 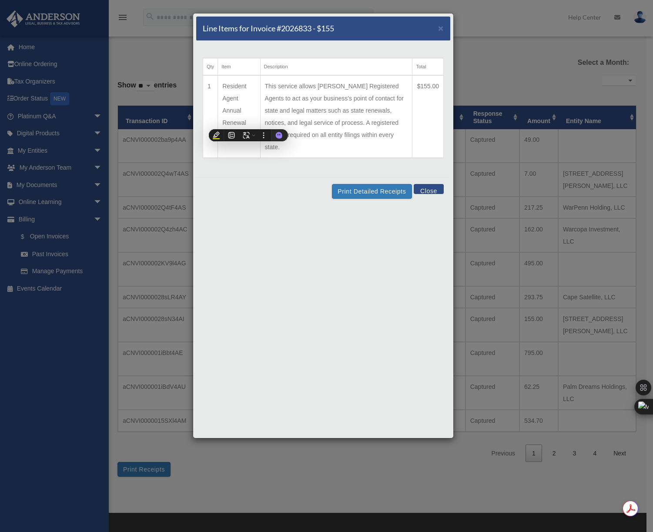 What do you see at coordinates (239, 67) in the screenshot?
I see `th: Item` at bounding box center [239, 67].